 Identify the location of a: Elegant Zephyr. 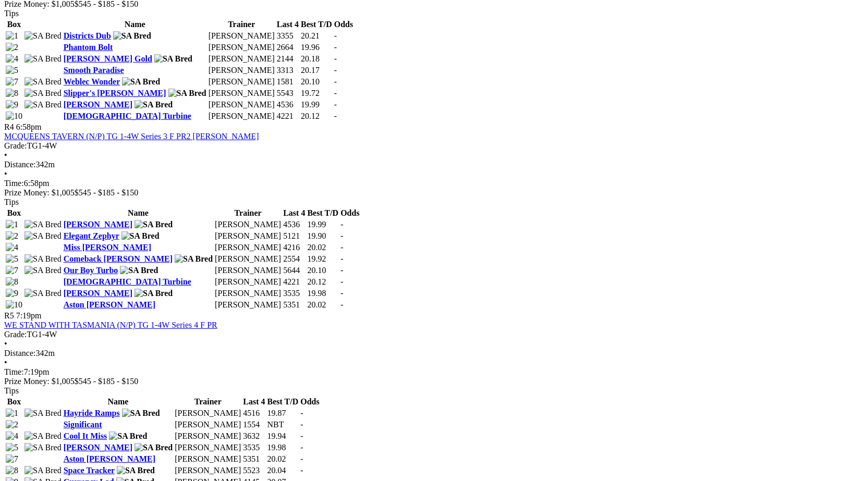
(91, 236).